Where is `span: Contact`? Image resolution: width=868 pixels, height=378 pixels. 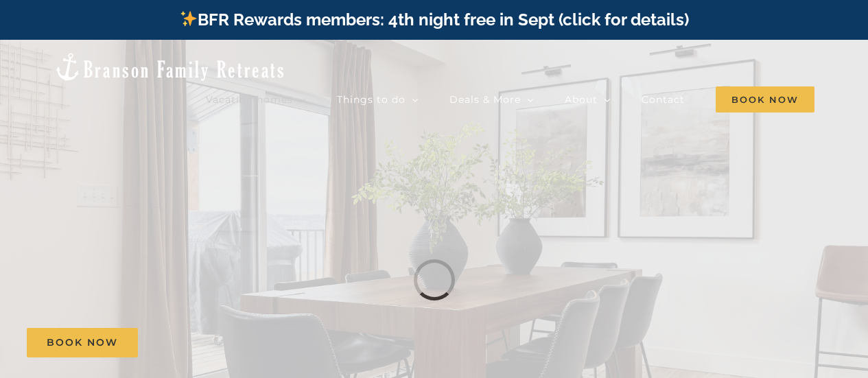
span: Contact is located at coordinates (663, 99).